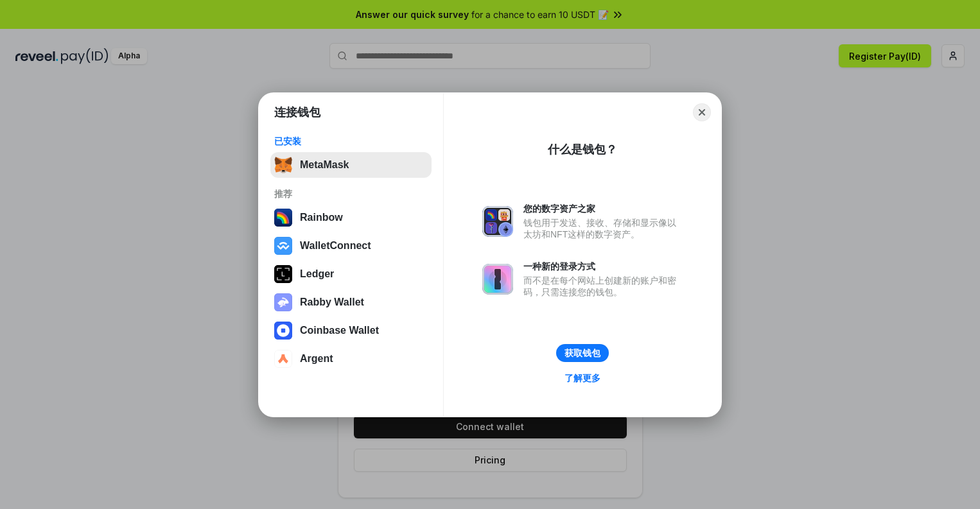 The image size is (980, 509). I want to click on div: WalletConnect, so click(335, 246).